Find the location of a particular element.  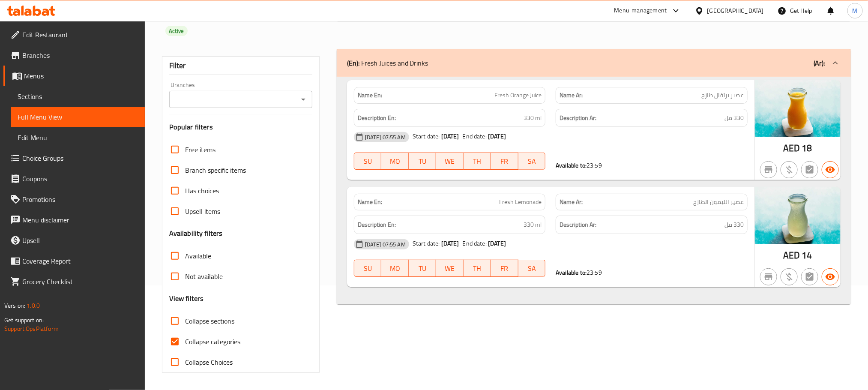

span: Available is located at coordinates (198, 256).